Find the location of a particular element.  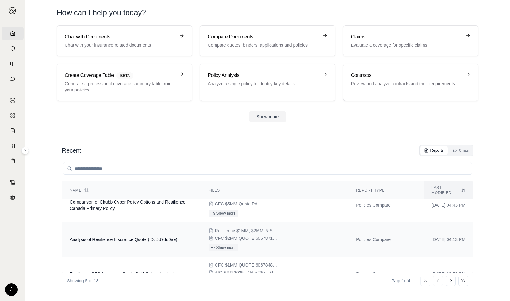

h3: Policy Analysis is located at coordinates (263, 75).